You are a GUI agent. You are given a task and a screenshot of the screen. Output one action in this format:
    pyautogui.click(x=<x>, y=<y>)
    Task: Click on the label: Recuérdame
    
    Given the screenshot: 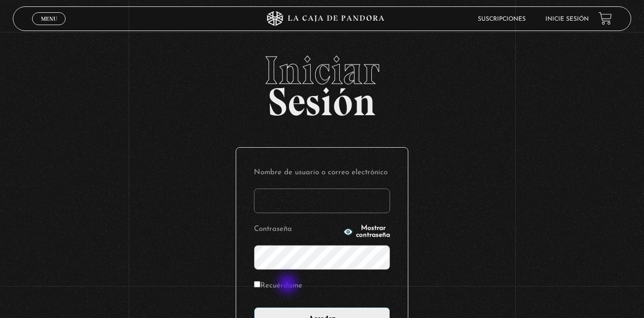 What is the action you would take?
    pyautogui.click(x=278, y=286)
    